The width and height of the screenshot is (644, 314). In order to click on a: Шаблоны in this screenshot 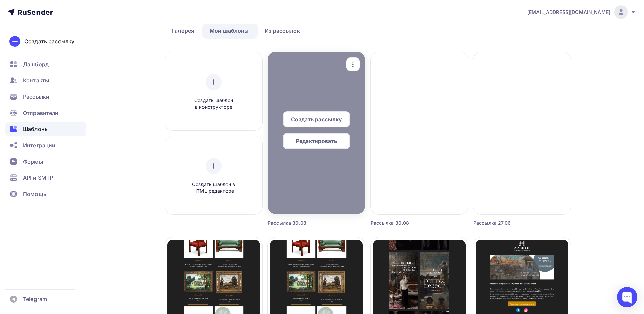, I will do `click(46, 129)`.